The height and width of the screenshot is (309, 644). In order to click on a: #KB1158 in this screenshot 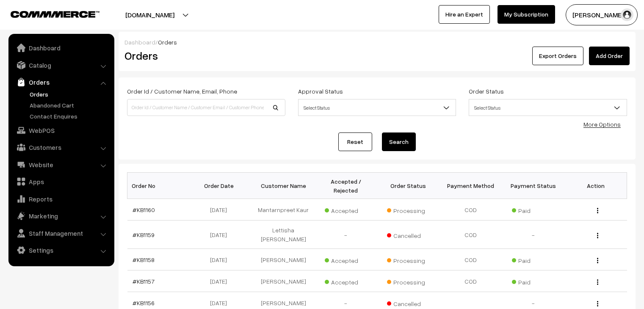, I will do `click(144, 260)`.